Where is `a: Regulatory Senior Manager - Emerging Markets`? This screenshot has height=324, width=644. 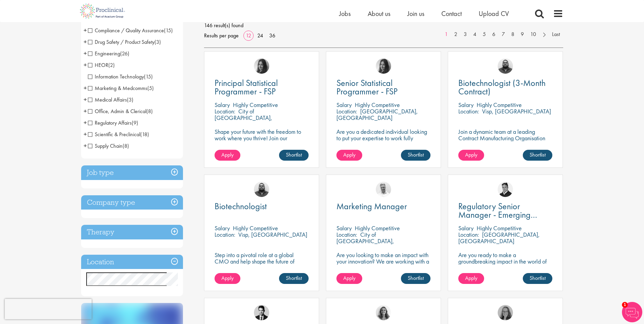 a: Regulatory Senior Manager - Emerging Markets is located at coordinates (505, 210).